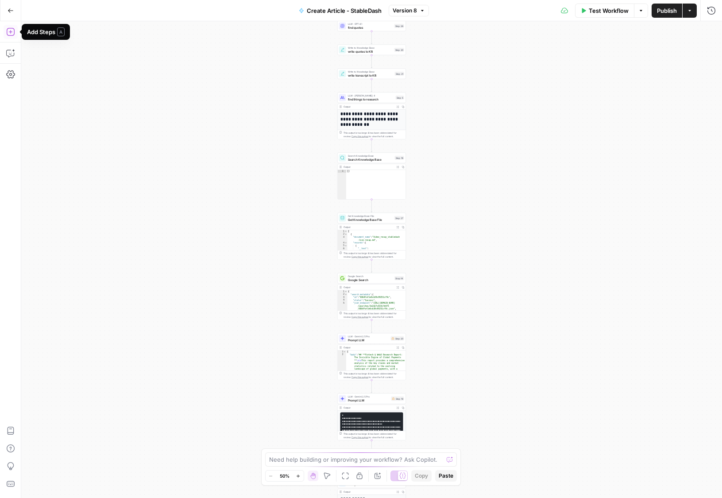  I want to click on div: Step 16, so click(399, 158).